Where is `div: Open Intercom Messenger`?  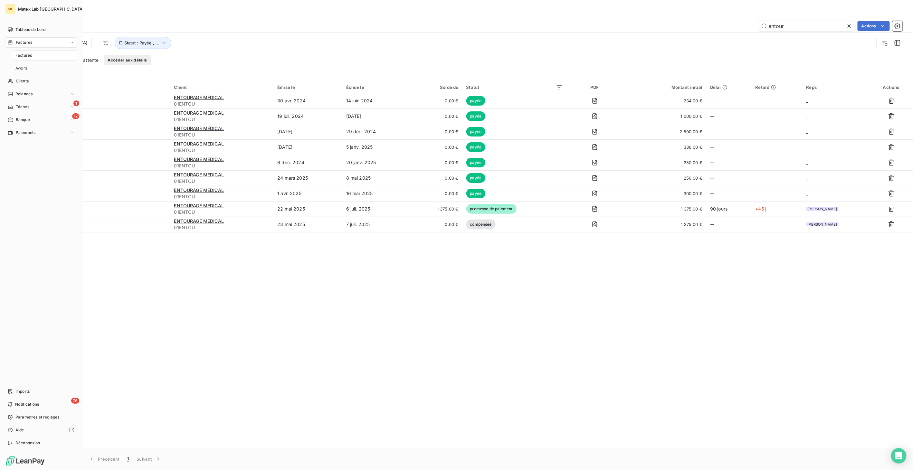
div: Open Intercom Messenger is located at coordinates (899, 456).